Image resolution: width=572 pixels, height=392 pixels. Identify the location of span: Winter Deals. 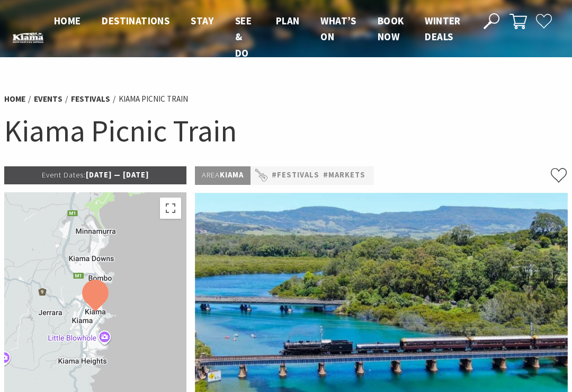
(442, 29).